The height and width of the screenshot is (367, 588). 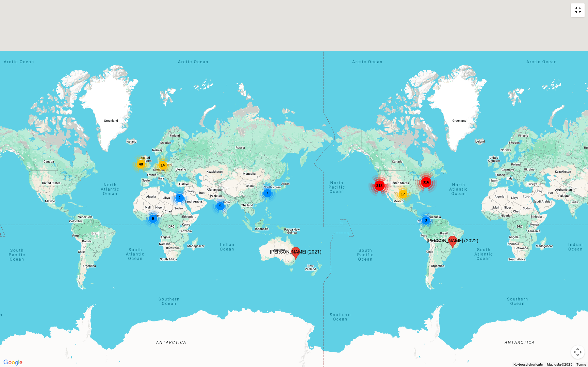 I want to click on div: 2, so click(x=179, y=198).